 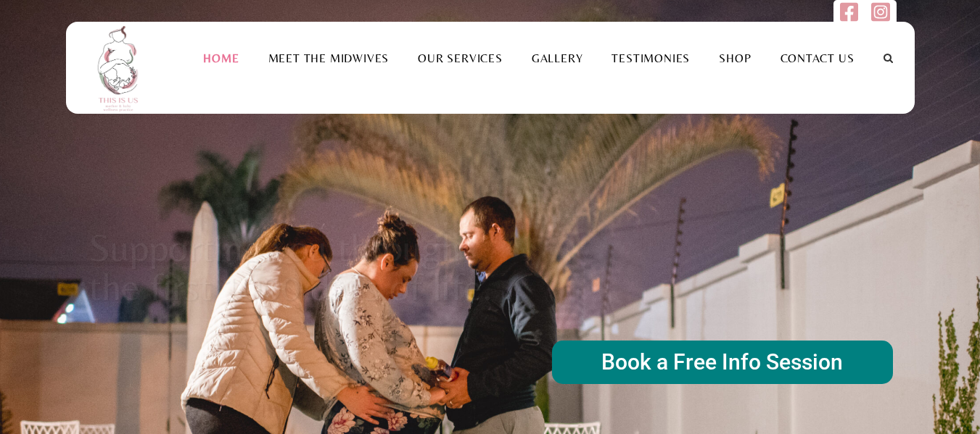 I want to click on a: Gallery, so click(x=557, y=58).